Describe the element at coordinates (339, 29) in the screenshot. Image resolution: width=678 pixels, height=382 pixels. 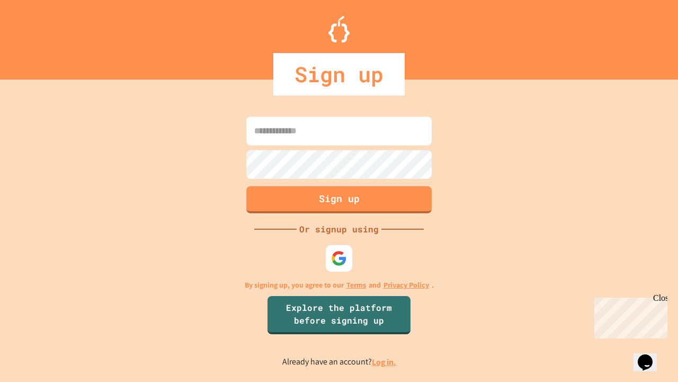
I see `img: Logo.svg` at that location.